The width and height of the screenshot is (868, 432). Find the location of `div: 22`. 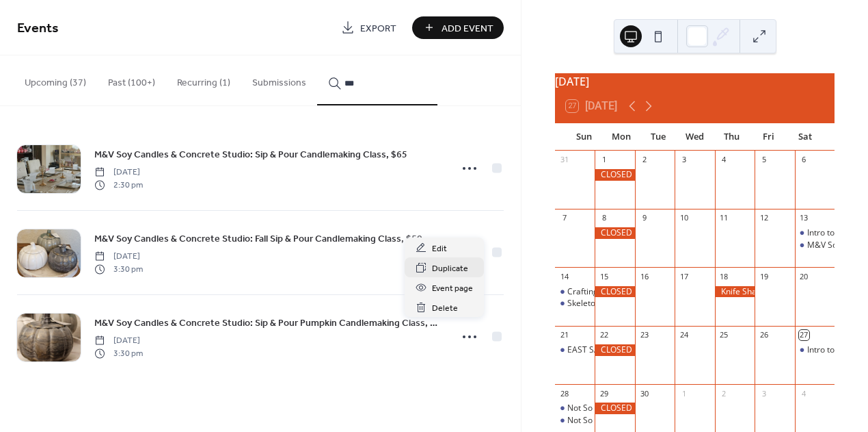

div: 22 is located at coordinates (603, 334).